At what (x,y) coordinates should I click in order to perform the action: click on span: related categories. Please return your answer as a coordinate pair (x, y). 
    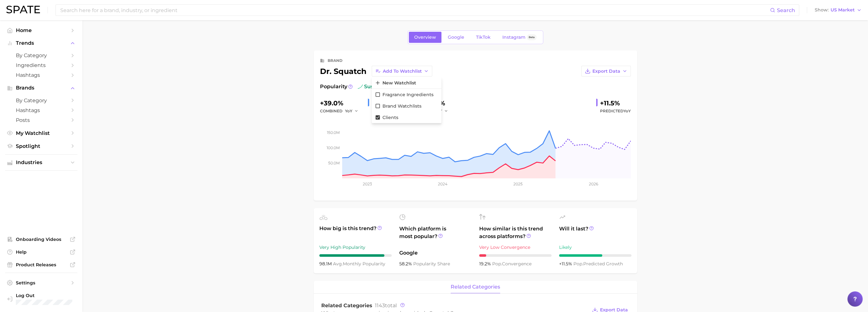
    Looking at the image, I should click on (476, 287).